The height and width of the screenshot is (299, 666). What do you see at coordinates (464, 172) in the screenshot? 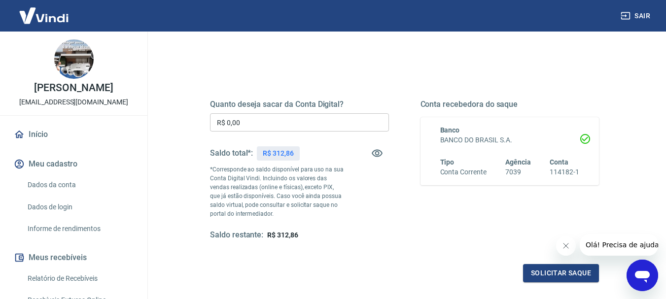
I see `h6: Conta Corrente` at bounding box center [464, 172].